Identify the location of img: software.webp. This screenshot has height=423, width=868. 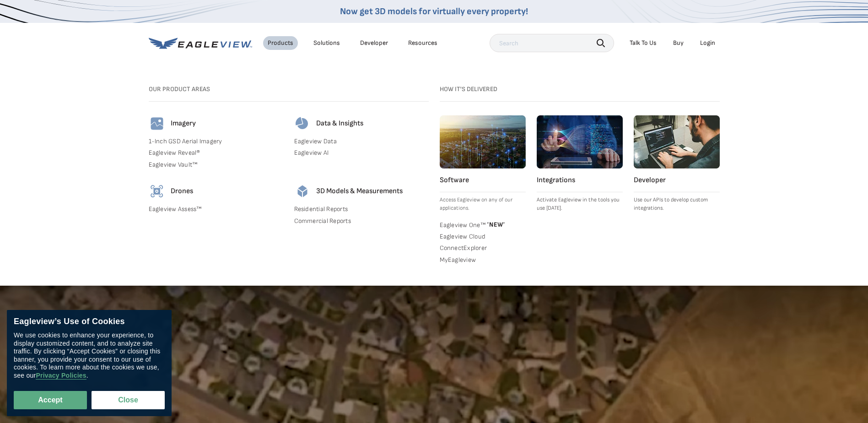
(483, 142).